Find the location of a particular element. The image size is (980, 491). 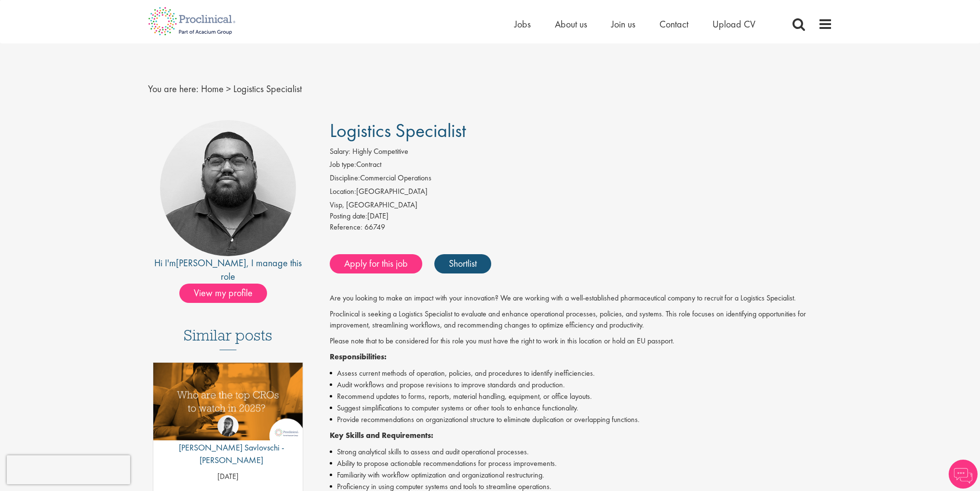

span: Posting date: is located at coordinates (348, 216).